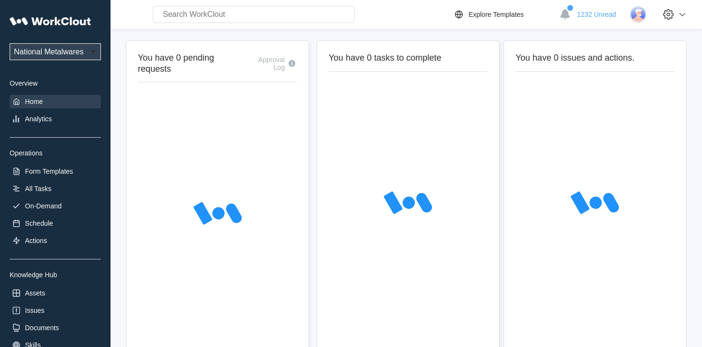 The width and height of the screenshot is (702, 347). I want to click on div: On-Demand, so click(43, 206).